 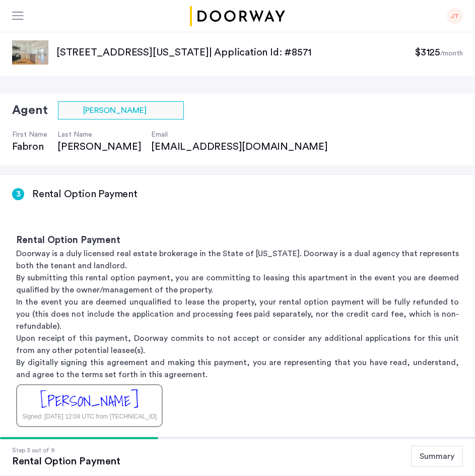 What do you see at coordinates (437, 456) in the screenshot?
I see `button: Summary` at bounding box center [437, 456].